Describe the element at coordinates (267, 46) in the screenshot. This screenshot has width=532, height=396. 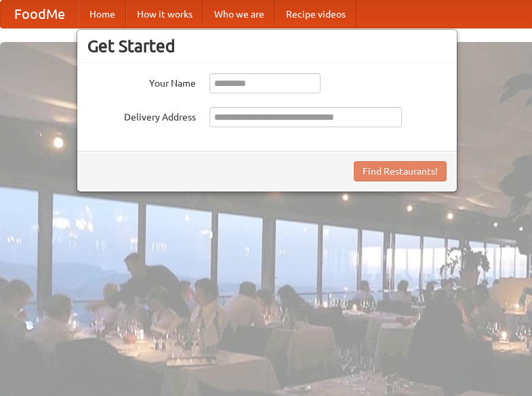
I see `h3: Get Started` at that location.